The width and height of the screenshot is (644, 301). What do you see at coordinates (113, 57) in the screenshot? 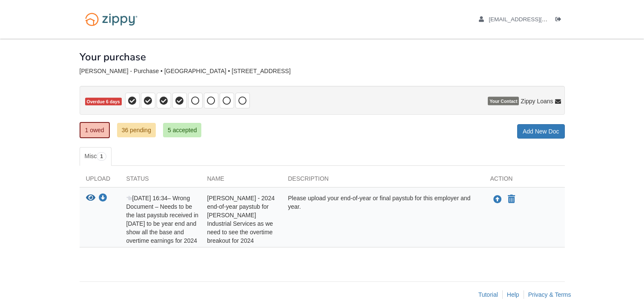
I see `h1: Your purchase` at bounding box center [113, 57].